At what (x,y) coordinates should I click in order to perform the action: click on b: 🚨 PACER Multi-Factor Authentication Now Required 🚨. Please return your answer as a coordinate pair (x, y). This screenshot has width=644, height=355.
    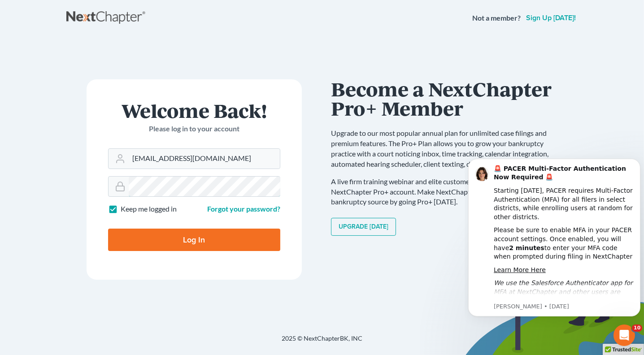
    Looking at the image, I should click on (95, 27).